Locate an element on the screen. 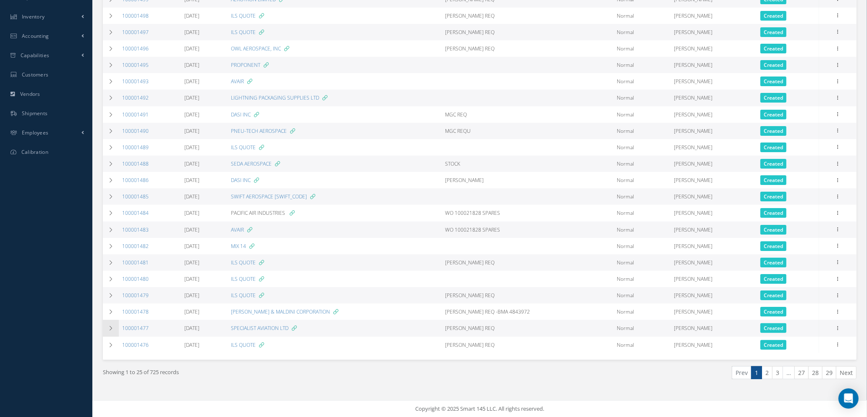 The width and height of the screenshot is (867, 417). a: 100001489 is located at coordinates (135, 147).